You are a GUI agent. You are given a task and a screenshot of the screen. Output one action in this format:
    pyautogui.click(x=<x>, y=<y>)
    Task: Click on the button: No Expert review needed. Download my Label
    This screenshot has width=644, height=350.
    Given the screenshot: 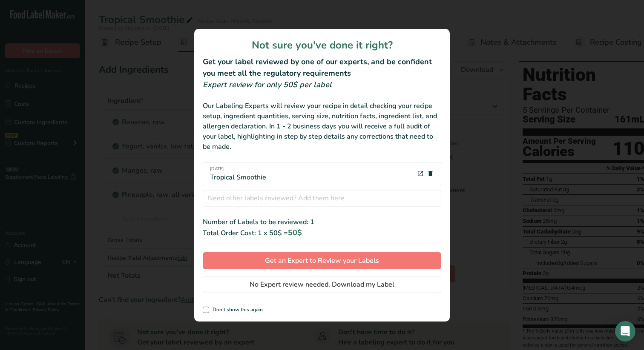 What is the action you would take?
    pyautogui.click(x=322, y=284)
    